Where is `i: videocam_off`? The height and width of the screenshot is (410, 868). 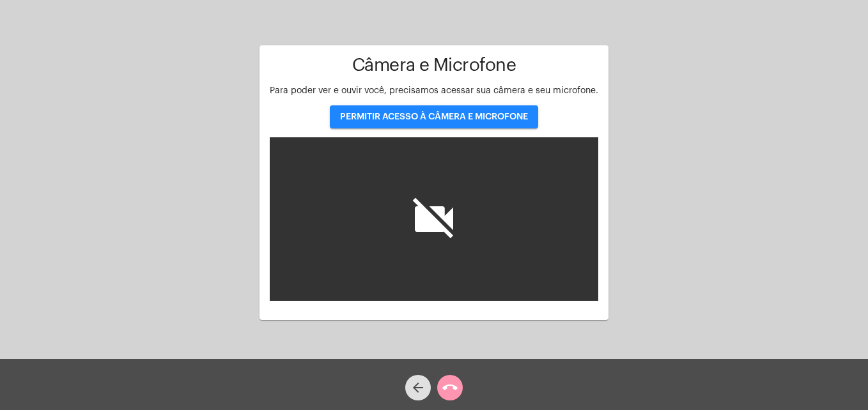 i: videocam_off is located at coordinates (434, 219).